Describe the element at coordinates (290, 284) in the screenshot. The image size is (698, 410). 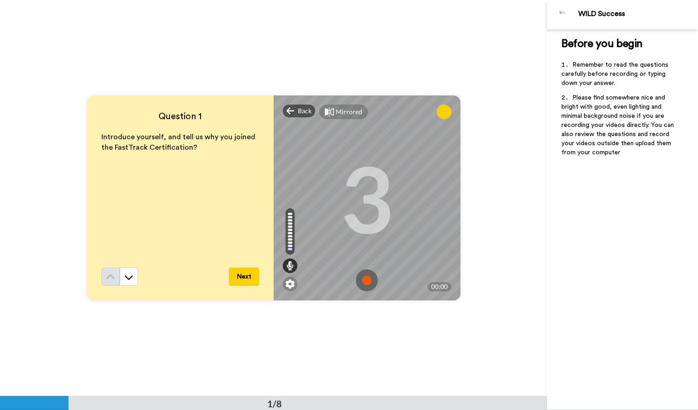
I see `img: ic_gear.svg` at that location.